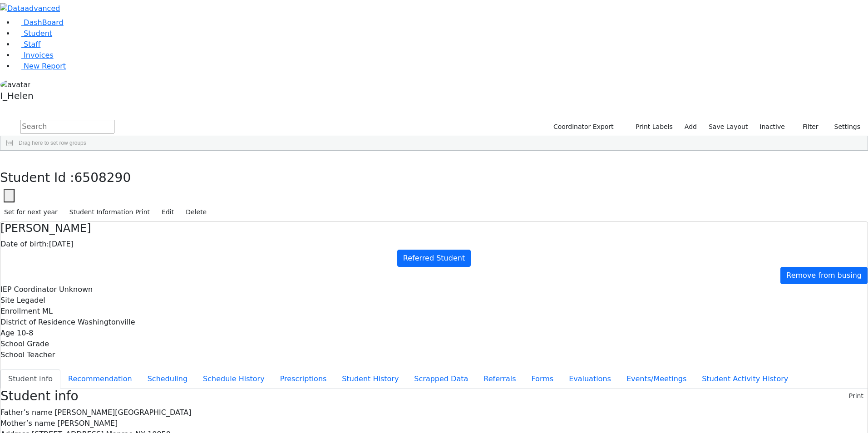 This screenshot has width=868, height=433. What do you see at coordinates (100, 379) in the screenshot?
I see `button: Recommendation` at bounding box center [100, 379].